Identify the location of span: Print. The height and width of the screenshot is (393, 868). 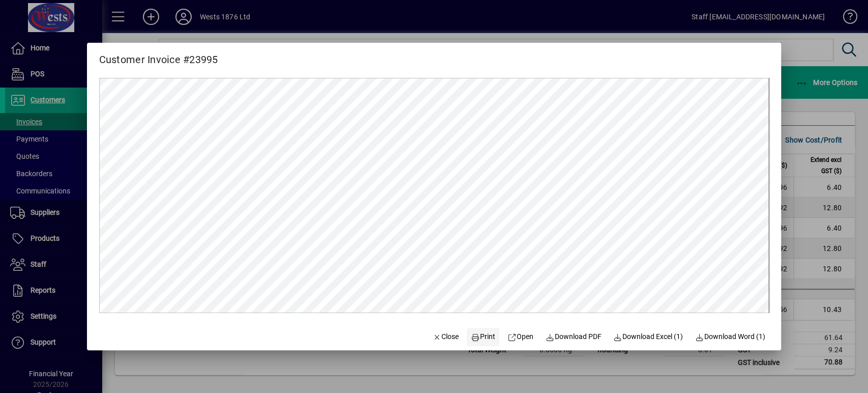
(484, 336).